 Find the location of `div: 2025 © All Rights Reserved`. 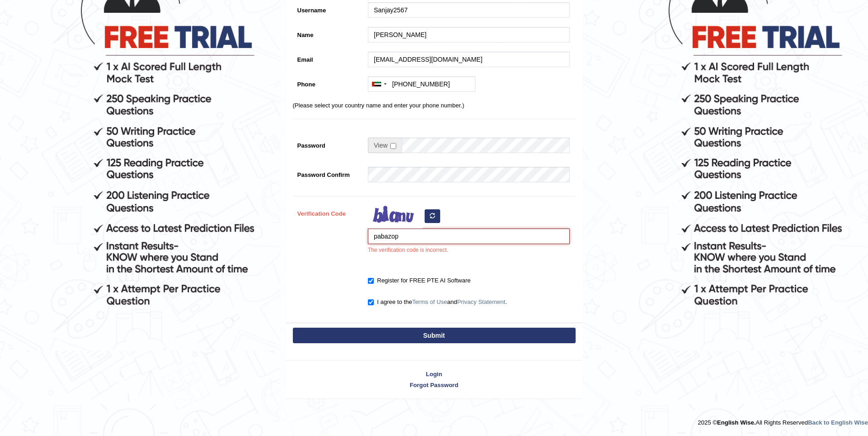

div: 2025 © All Rights Reserved is located at coordinates (783, 420).